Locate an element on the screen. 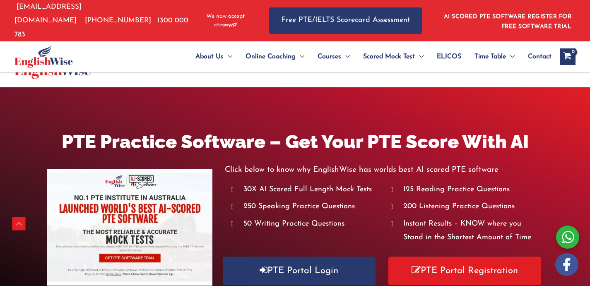 The height and width of the screenshot is (286, 590). a: PTE Portal Registration is located at coordinates (465, 271).